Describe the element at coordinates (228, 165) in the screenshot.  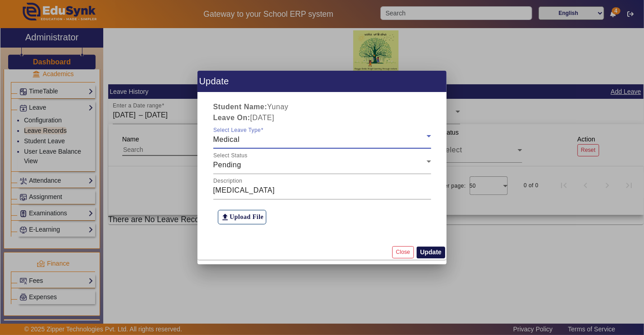
I see `span: Pending` at that location.